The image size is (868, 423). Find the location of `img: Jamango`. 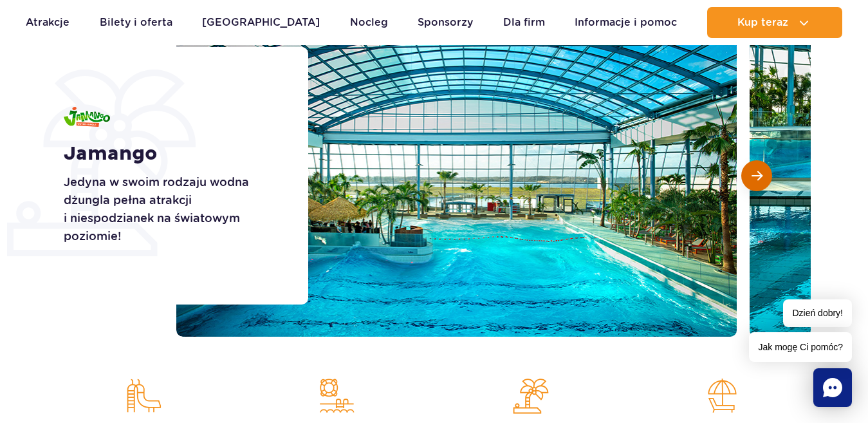

img: Jamango is located at coordinates (87, 117).